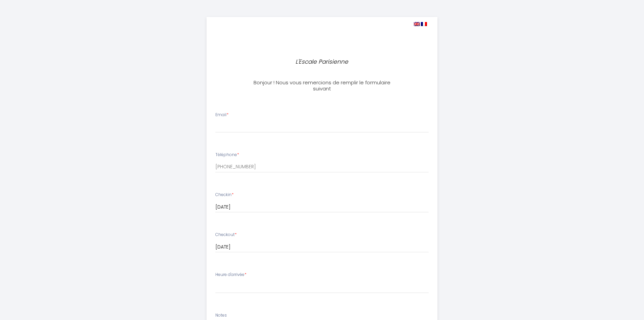 The width and height of the screenshot is (644, 320). I want to click on label: Checkout, so click(226, 234).